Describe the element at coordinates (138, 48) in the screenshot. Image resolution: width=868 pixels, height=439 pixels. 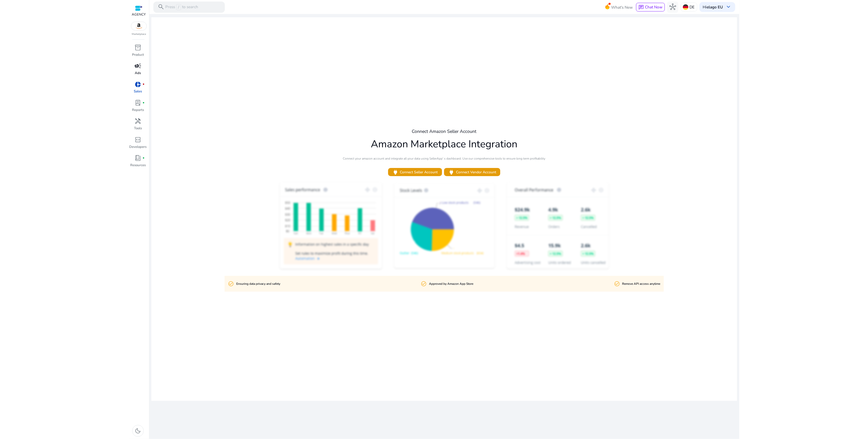
I see `span: inventory_2` at that location.